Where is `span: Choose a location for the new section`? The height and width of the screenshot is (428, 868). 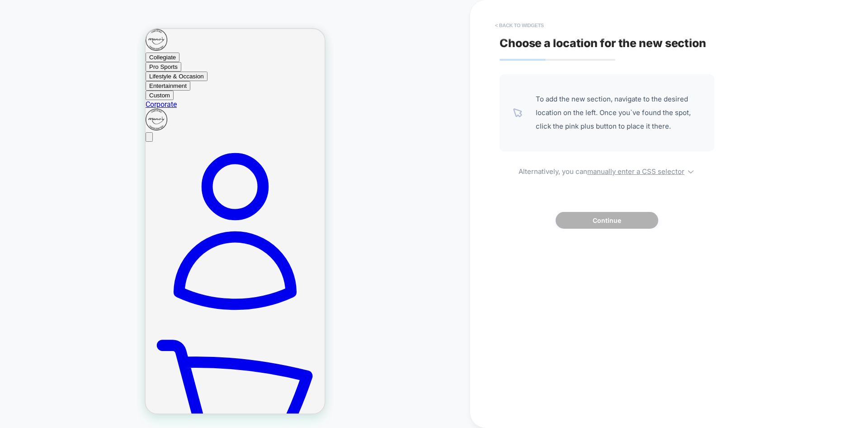 span: Choose a location for the new section is located at coordinates (603, 43).